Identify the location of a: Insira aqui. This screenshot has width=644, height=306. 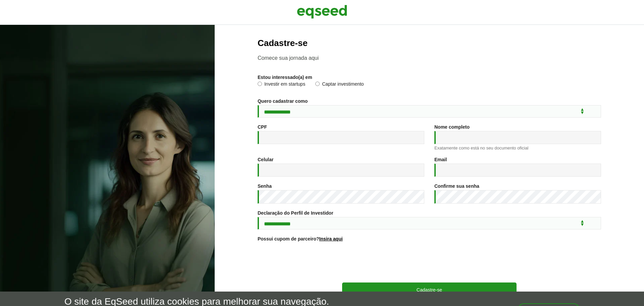
(331, 239).